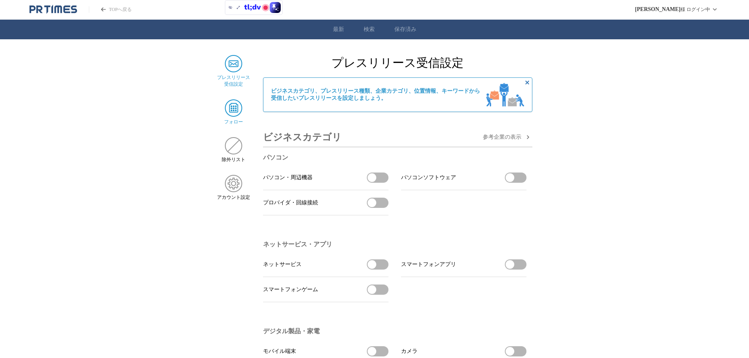 The image size is (749, 358). I want to click on span: パソコンソフトウェア, so click(429, 178).